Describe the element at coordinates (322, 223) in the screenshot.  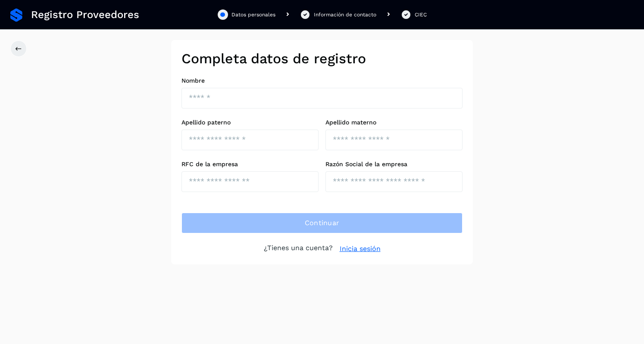
I see `button: Continuar` at that location.